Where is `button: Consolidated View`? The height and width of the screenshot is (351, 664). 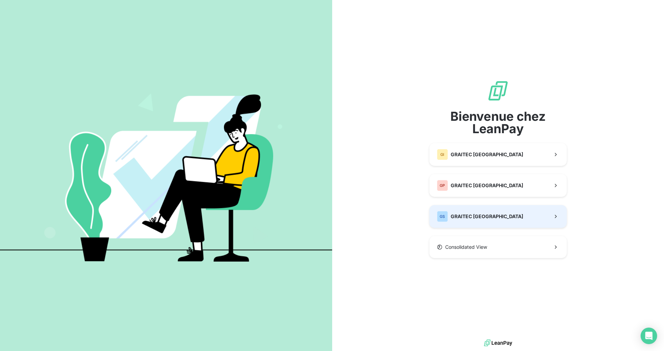
button: Consolidated View is located at coordinates (498, 247).